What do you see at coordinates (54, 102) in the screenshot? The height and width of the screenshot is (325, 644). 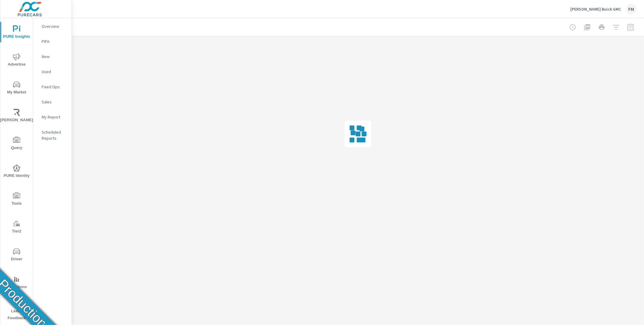 I see `p: Sales` at bounding box center [54, 102].